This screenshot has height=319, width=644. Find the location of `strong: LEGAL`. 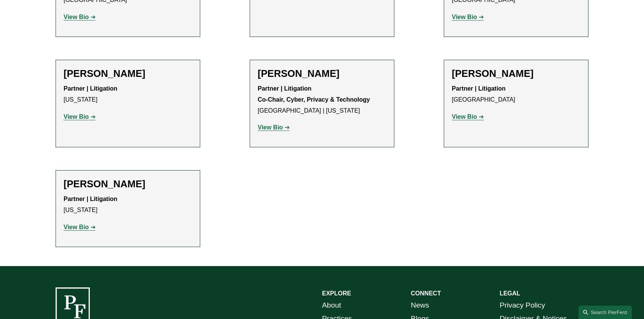

strong: LEGAL is located at coordinates (510, 293).